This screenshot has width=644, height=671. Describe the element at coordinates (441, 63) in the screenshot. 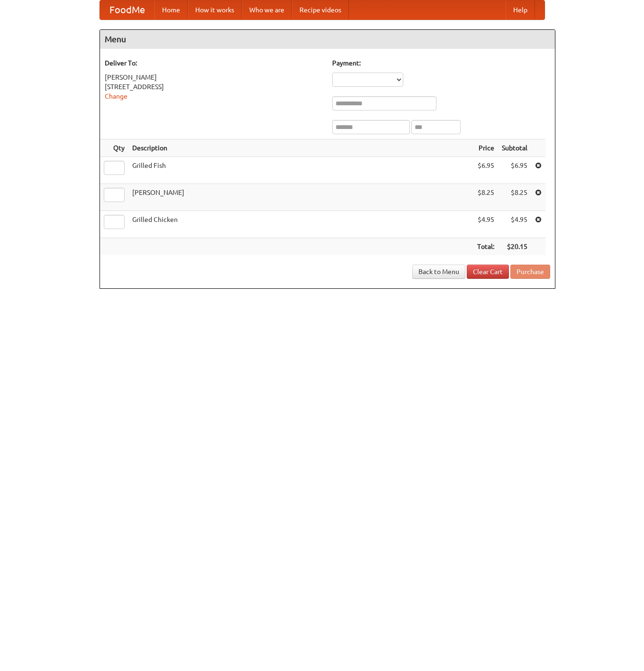

I see `h5: Payment:` at that location.